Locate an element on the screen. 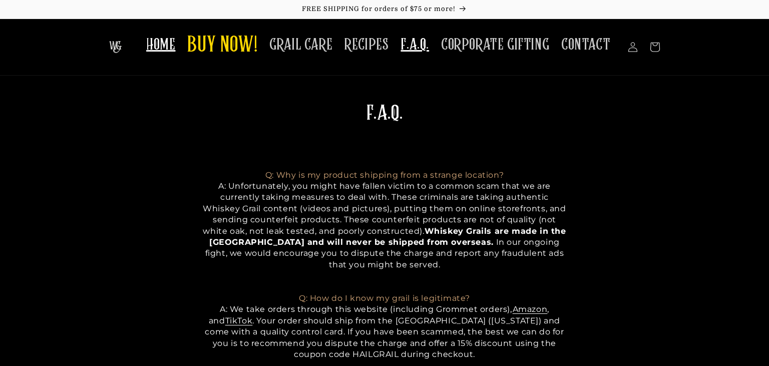  span: RECIPES is located at coordinates (366, 45).